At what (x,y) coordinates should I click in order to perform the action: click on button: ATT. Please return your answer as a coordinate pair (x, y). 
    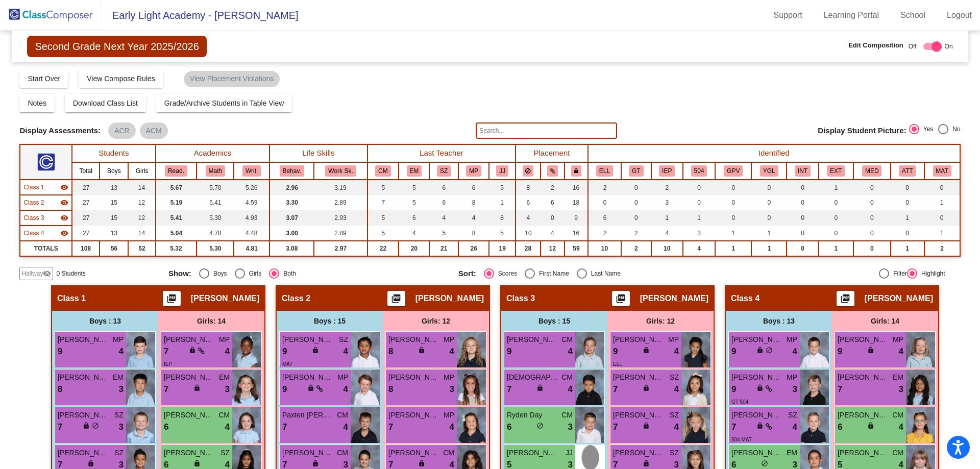
    Looking at the image, I should click on (907, 171).